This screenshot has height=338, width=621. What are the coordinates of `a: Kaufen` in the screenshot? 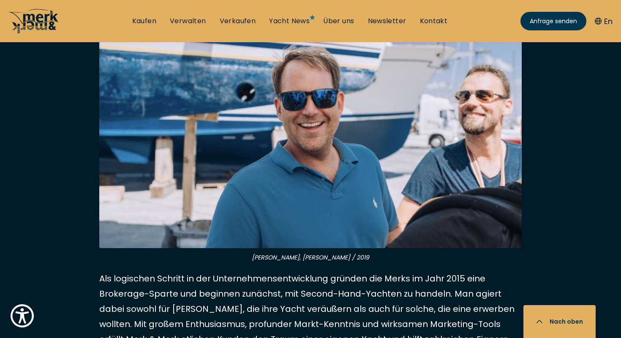 It's located at (144, 21).